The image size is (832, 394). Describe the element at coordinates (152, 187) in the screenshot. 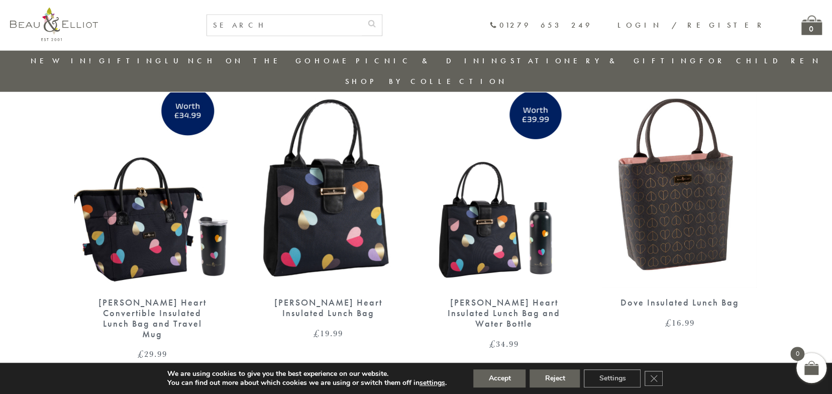

I see `img: Emily Heart Convertible Lunch Bag and Travel Mug` at that location.